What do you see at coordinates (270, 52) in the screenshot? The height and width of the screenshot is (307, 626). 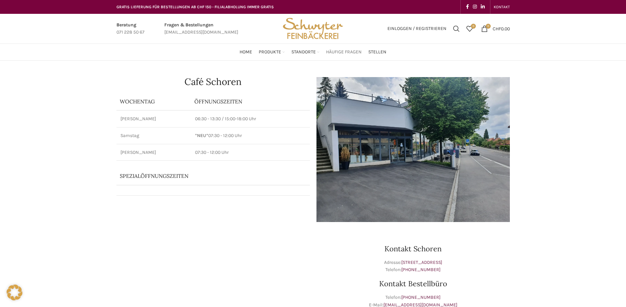 I see `span: Produkte` at bounding box center [270, 52].